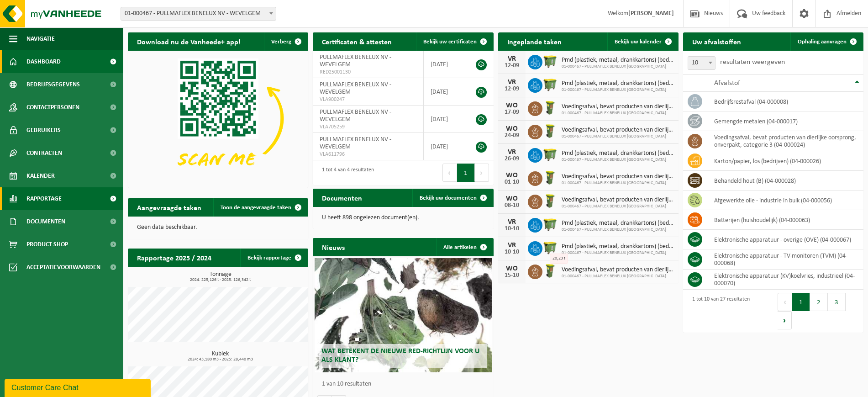 The width and height of the screenshot is (868, 397). I want to click on span: 2024: 43,180 m3 - 2025: 28,440 m3, so click(220, 360).